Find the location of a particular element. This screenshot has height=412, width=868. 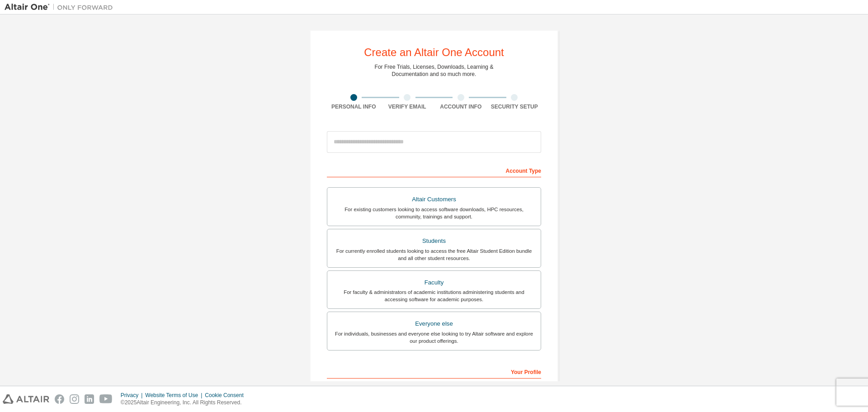

div: Verify Email is located at coordinates (407, 107).